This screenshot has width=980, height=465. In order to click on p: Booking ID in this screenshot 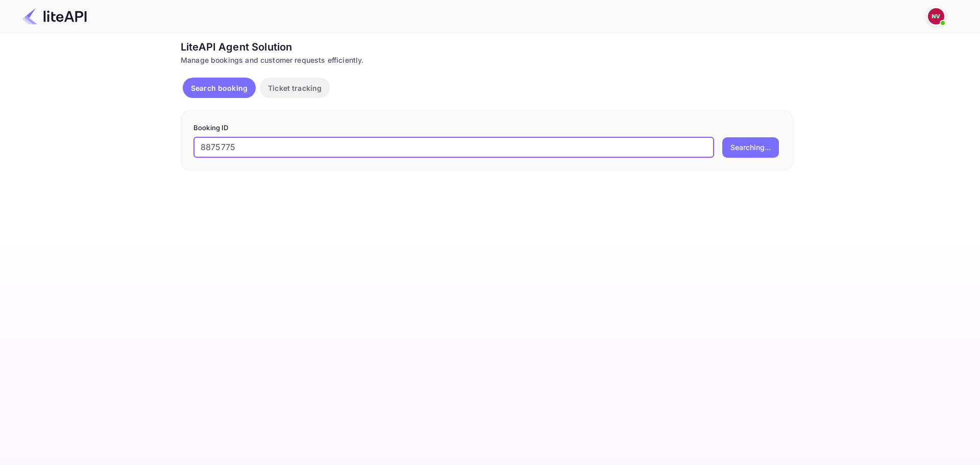, I will do `click(487, 128)`.